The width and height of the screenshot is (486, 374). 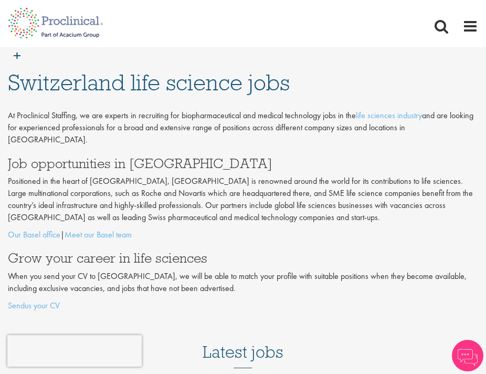 I want to click on h3: Grow your career in life sciences, so click(x=243, y=258).